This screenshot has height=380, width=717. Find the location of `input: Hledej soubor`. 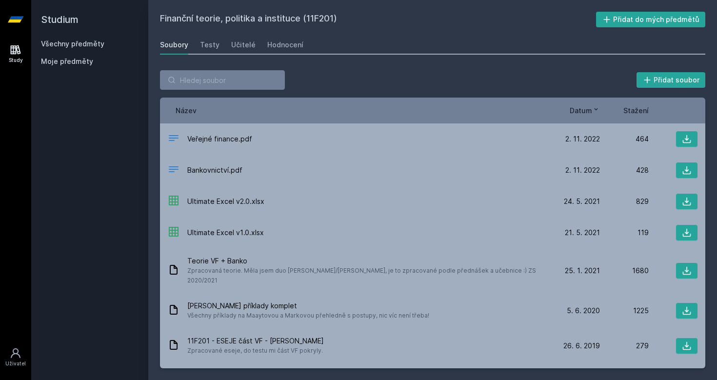

input: Hledej soubor is located at coordinates (222, 80).